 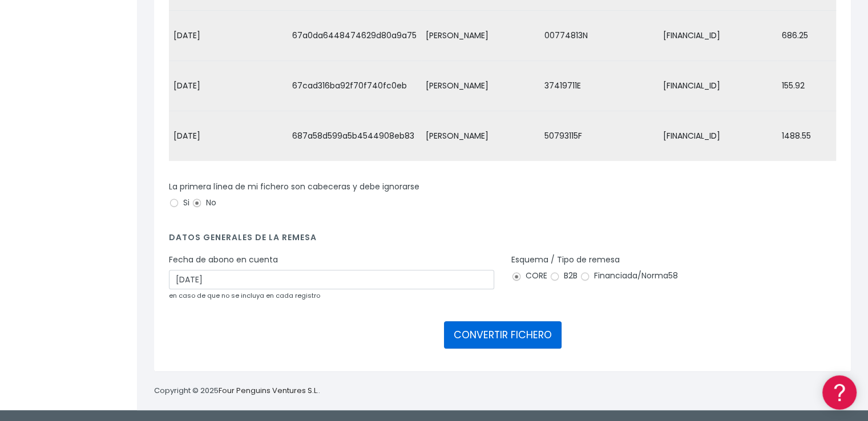 What do you see at coordinates (179, 202) in the screenshot?
I see `label: Si` at bounding box center [179, 202].